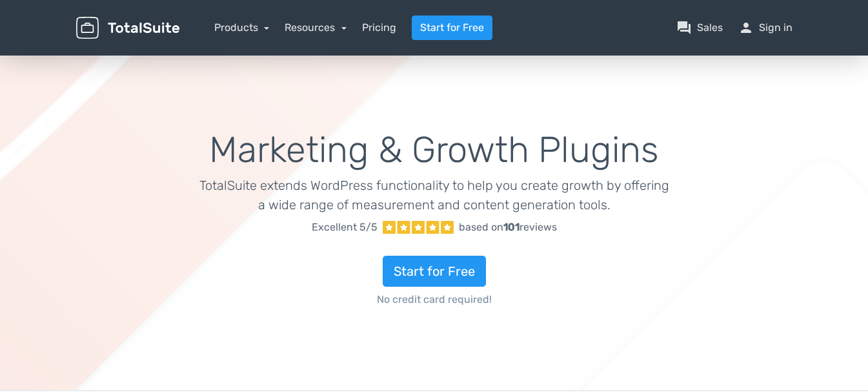 Image resolution: width=868 pixels, height=392 pixels. Describe the element at coordinates (765, 28) in the screenshot. I see `a: personSign in` at that location.